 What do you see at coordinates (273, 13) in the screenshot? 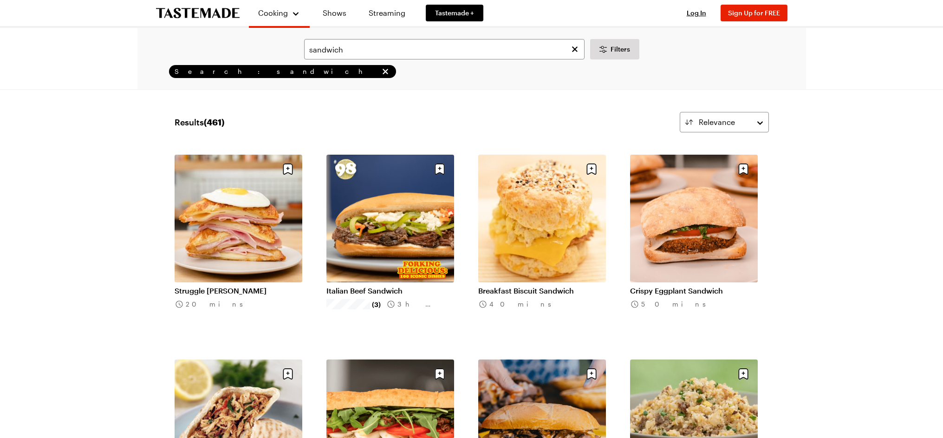
I see `span: Cooking` at bounding box center [273, 13].